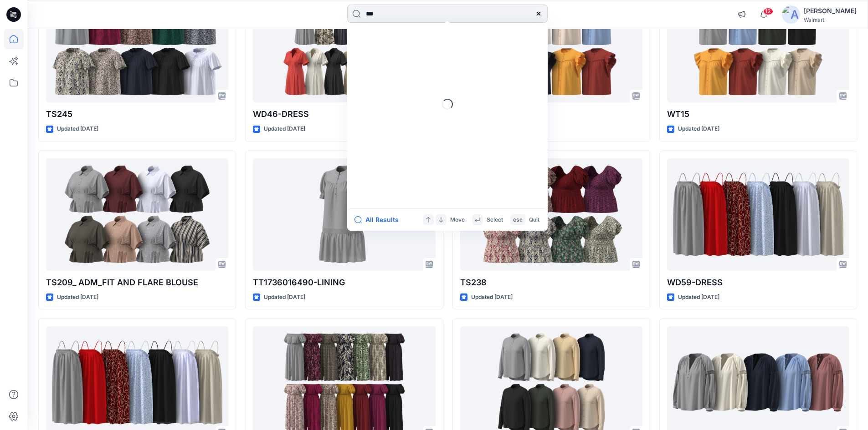 The height and width of the screenshot is (430, 868). What do you see at coordinates (551, 282) in the screenshot?
I see `p: TS238` at bounding box center [551, 282].